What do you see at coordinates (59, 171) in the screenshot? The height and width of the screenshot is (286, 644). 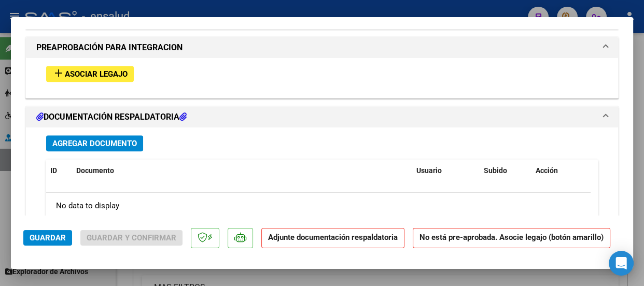 I see `datatable-header-cell: ID` at bounding box center [59, 171].